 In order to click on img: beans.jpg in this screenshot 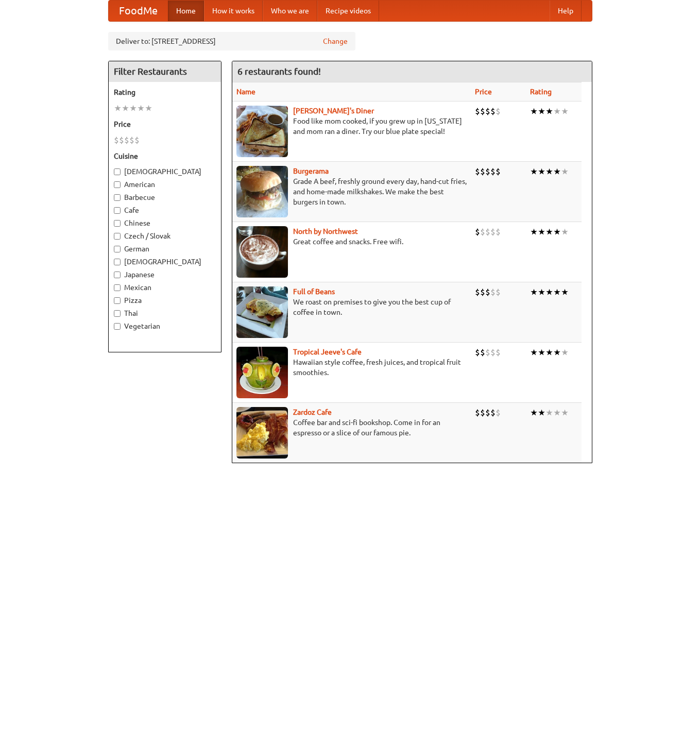, I will do `click(262, 312)`.